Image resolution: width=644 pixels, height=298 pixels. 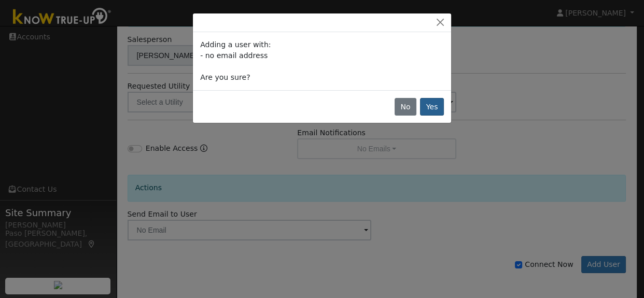 What do you see at coordinates (233, 55) in the screenshot?
I see `span: - no email address` at bounding box center [233, 55].